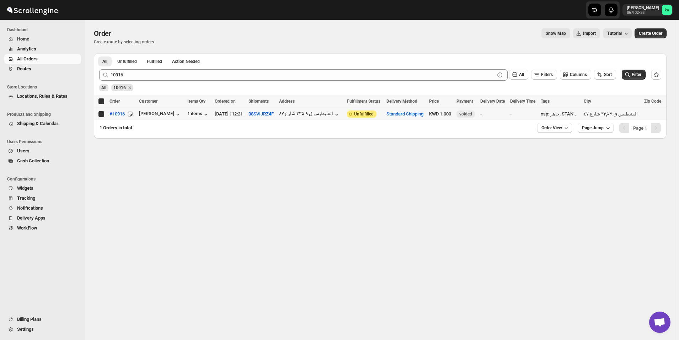 Image resolution: width=679 pixels, height=340 pixels. What do you see at coordinates (554, 128) in the screenshot?
I see `button: Order View` at bounding box center [554, 128].